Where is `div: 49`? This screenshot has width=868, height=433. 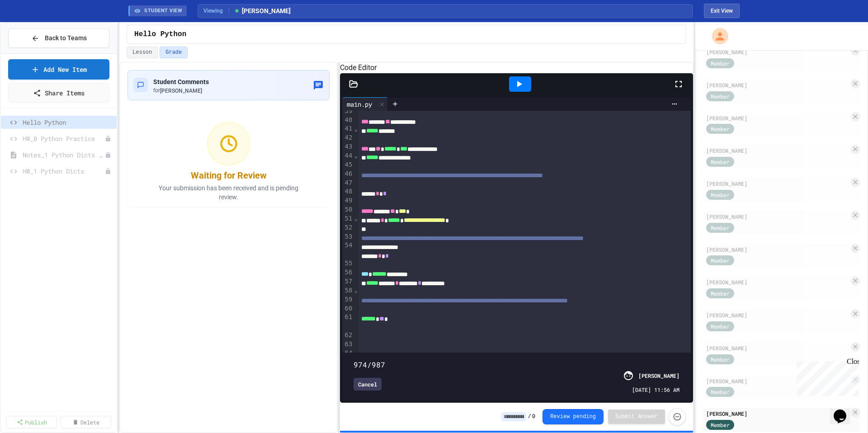
div: 49 is located at coordinates (348, 200).